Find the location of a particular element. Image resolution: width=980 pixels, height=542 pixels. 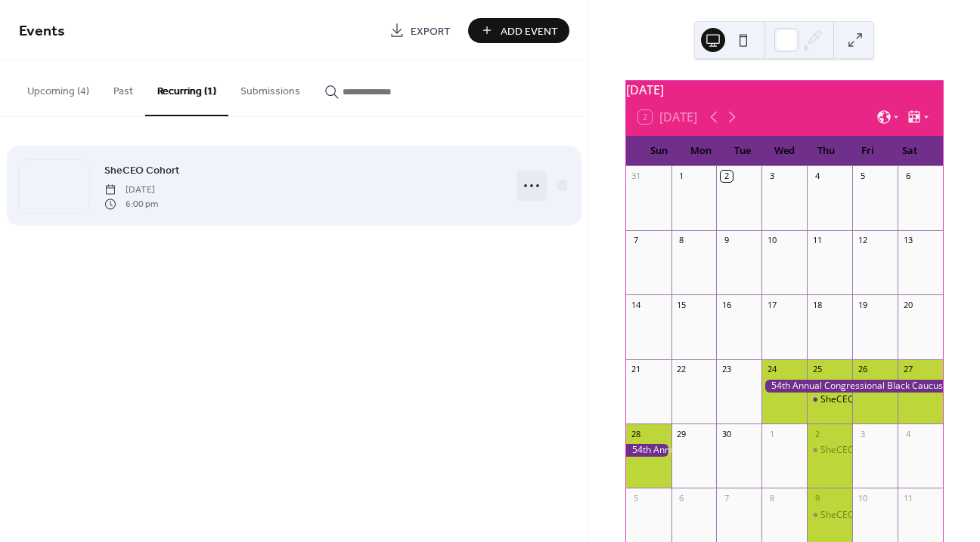

div: 24 is located at coordinates (771, 370).